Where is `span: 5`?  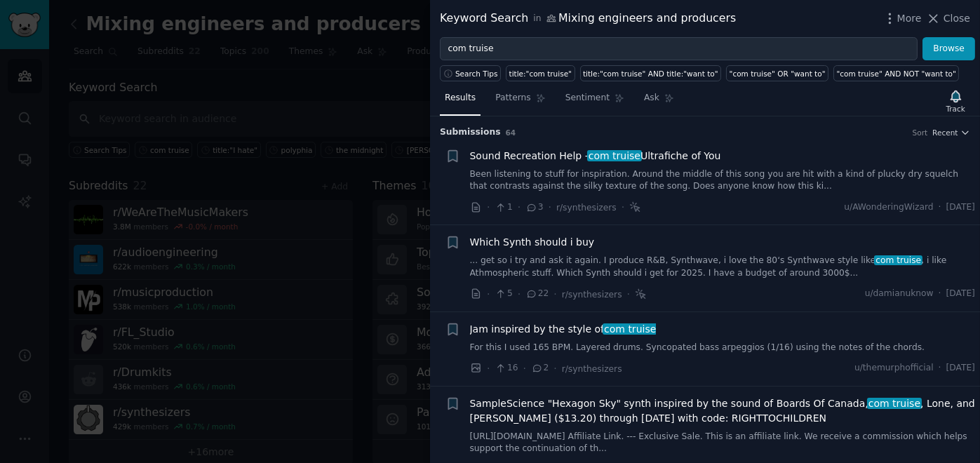
span: 5 is located at coordinates (503, 294).